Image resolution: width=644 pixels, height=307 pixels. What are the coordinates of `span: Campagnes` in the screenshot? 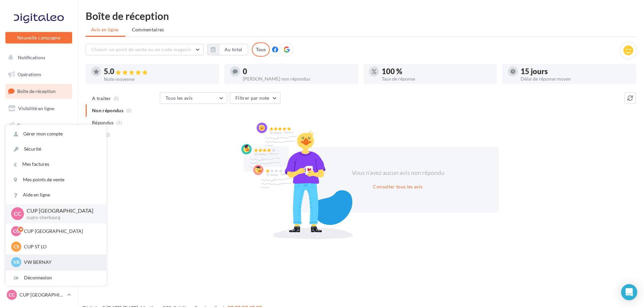 It's located at (29, 125).